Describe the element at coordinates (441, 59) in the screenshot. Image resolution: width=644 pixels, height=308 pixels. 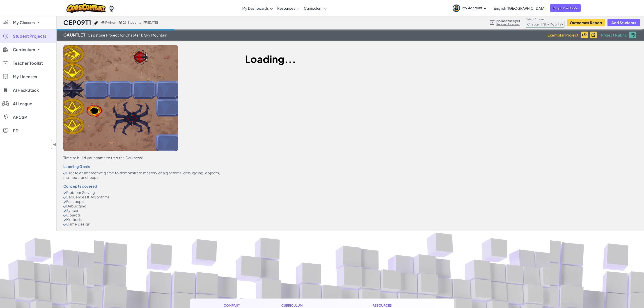
I see `h1: Loading...` at that location.